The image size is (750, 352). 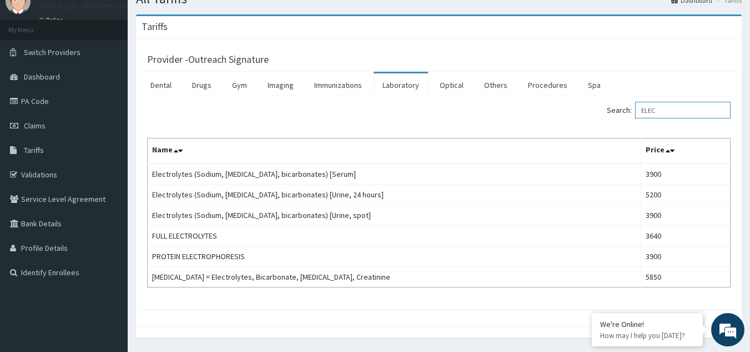 I want to click on div: Chat with us now, so click(x=122, y=69).